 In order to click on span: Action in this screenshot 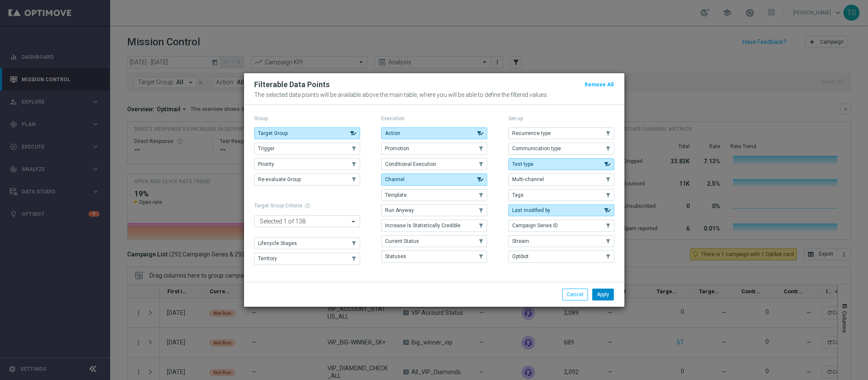, I will do `click(393, 133)`.